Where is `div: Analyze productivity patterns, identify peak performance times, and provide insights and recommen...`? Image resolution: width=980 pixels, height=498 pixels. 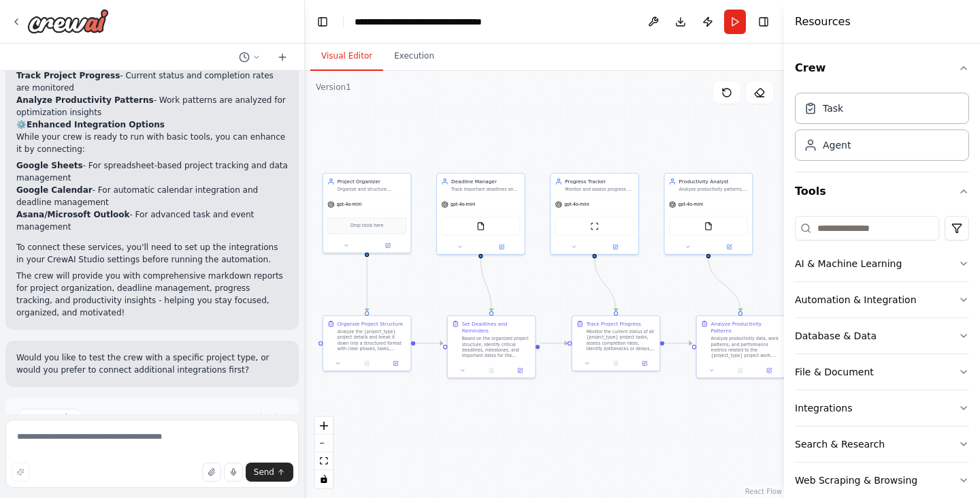
div: Analyze productivity patterns, identify peak performance times, and provide insights and recommen... is located at coordinates (713, 190).